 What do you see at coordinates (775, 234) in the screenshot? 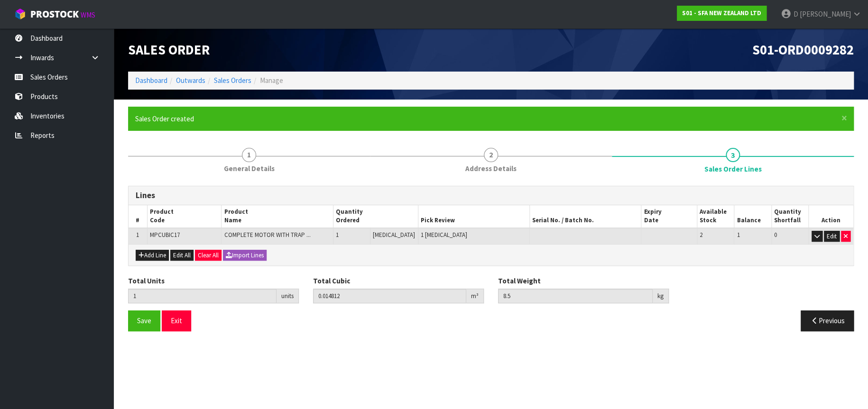
I see `span: 0` at bounding box center [775, 234].